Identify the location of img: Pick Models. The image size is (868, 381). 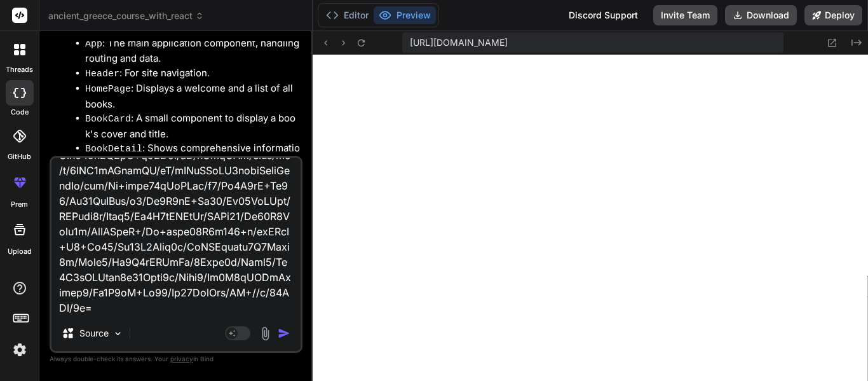
(117, 333).